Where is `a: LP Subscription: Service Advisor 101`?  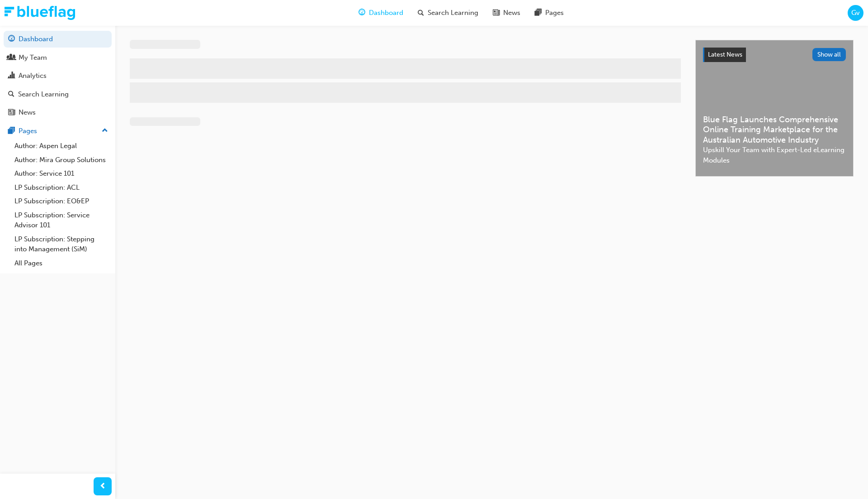
a: LP Subscription: Service Advisor 101 is located at coordinates (61, 220).